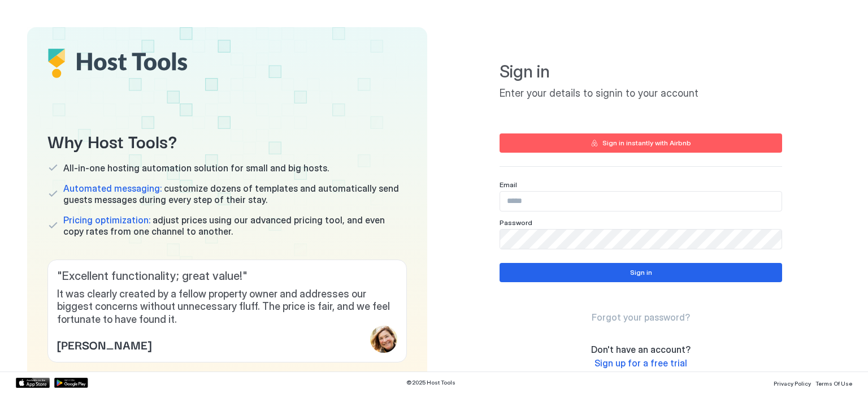 The width and height of the screenshot is (868, 393). I want to click on span: Pricing optimization:, so click(107, 220).